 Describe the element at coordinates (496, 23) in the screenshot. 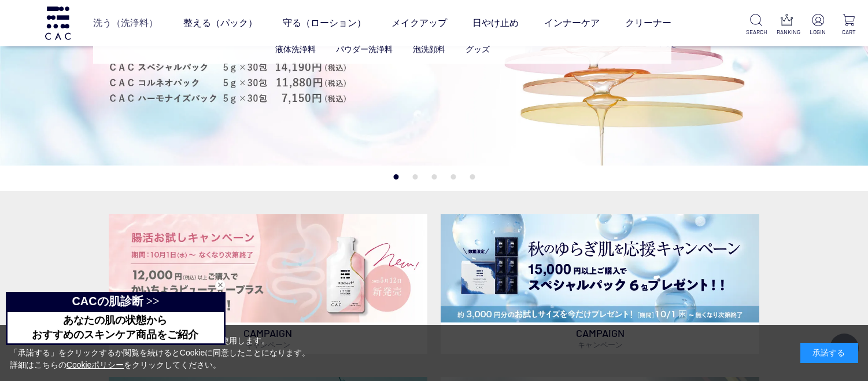

I see `a: 日やけ止め` at that location.